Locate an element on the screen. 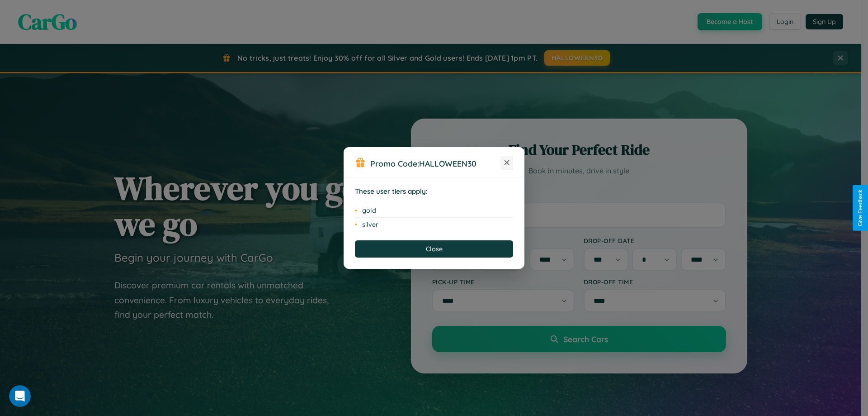 Image resolution: width=868 pixels, height=416 pixels. b: HALLOWEEN30 is located at coordinates (448, 163).